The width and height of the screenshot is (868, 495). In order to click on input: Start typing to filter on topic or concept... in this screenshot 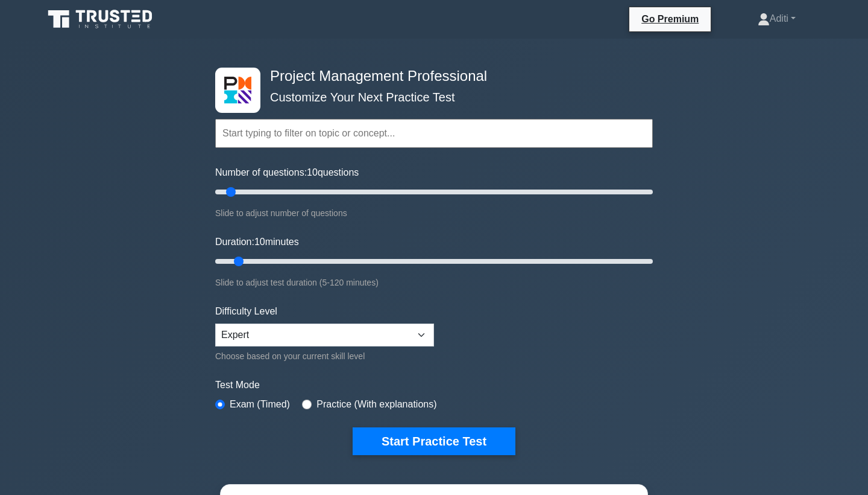, I will do `click(434, 133)`.